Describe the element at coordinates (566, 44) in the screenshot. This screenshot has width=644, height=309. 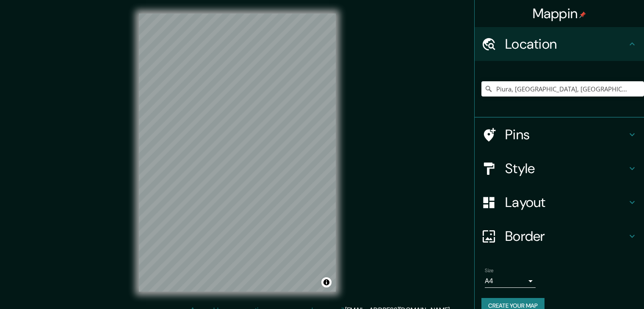
I see `h4: Location` at that location.